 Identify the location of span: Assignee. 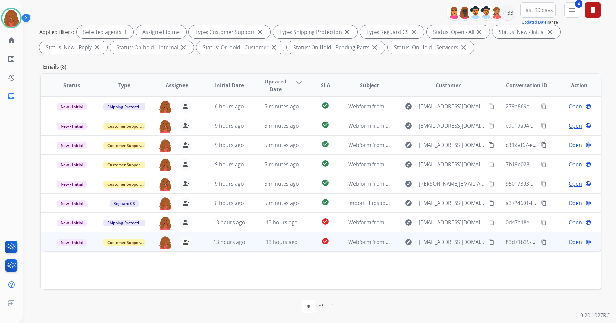
(177, 85).